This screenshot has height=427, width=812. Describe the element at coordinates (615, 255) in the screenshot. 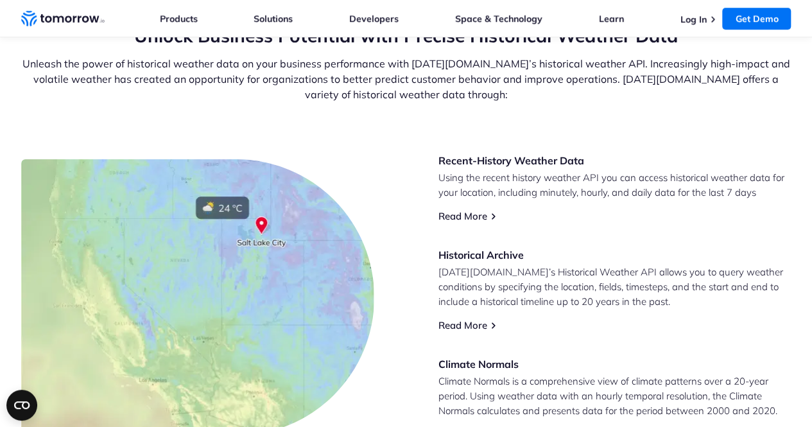

I see `h3: Historical Archive` at that location.